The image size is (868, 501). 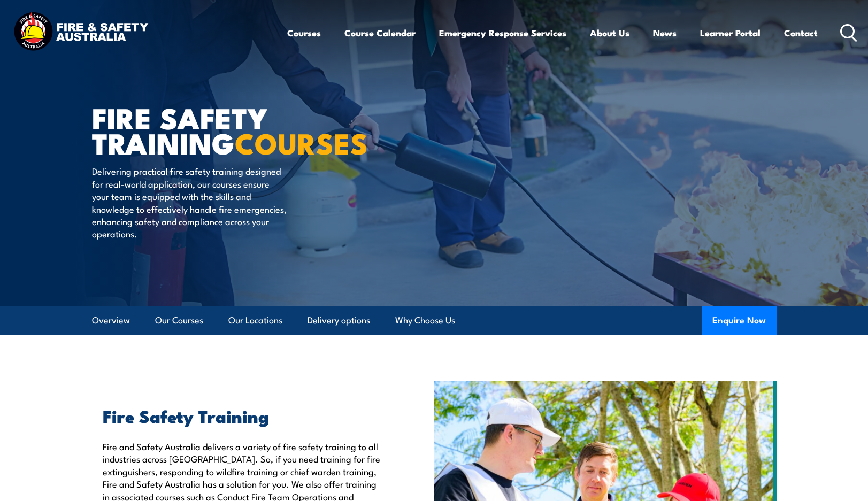 I want to click on a: Contact, so click(x=800, y=32).